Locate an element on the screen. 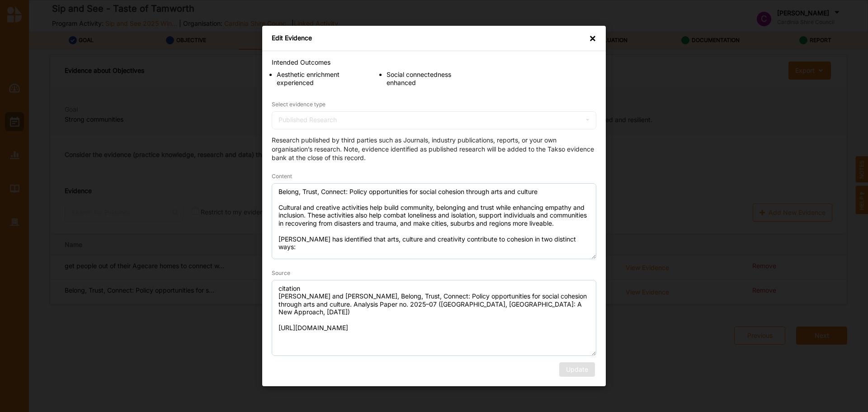 Image resolution: width=868 pixels, height=412 pixels. div: Intended Outcomes is located at coordinates (434, 62).